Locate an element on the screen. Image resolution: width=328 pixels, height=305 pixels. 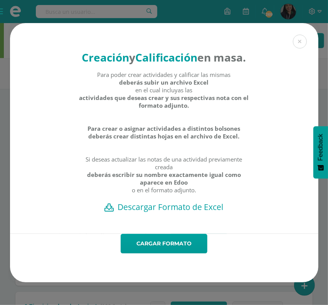
strong: deberás subir un archivo Excel is located at coordinates (164, 82).